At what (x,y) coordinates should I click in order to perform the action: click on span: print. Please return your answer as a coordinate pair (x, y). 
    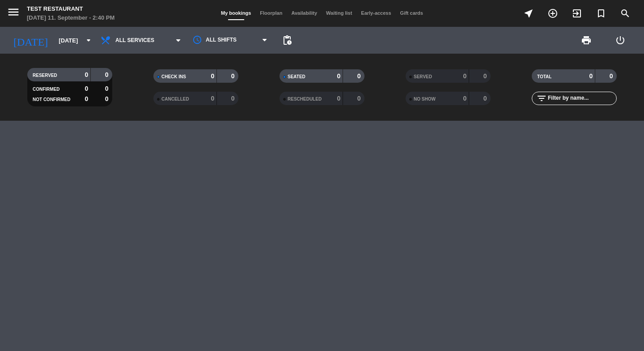
    Looking at the image, I should click on (586, 40).